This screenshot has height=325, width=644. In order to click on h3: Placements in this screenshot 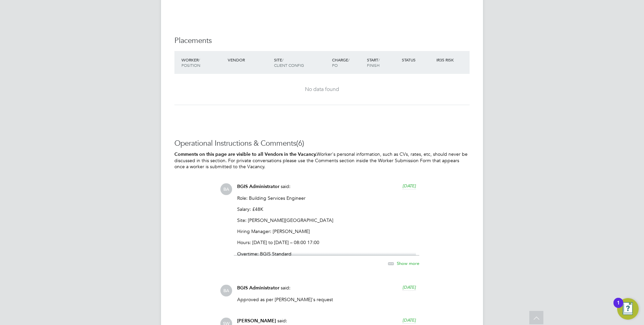, I will do `click(322, 40)`.